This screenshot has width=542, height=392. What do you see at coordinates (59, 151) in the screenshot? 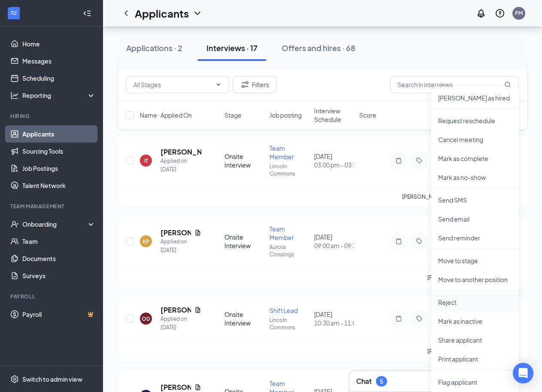
I see `a: Sourcing Tools` at bounding box center [59, 151].